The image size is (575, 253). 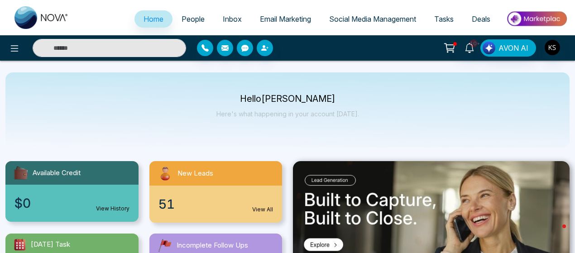 What do you see at coordinates (193, 19) in the screenshot?
I see `a: People` at bounding box center [193, 19].